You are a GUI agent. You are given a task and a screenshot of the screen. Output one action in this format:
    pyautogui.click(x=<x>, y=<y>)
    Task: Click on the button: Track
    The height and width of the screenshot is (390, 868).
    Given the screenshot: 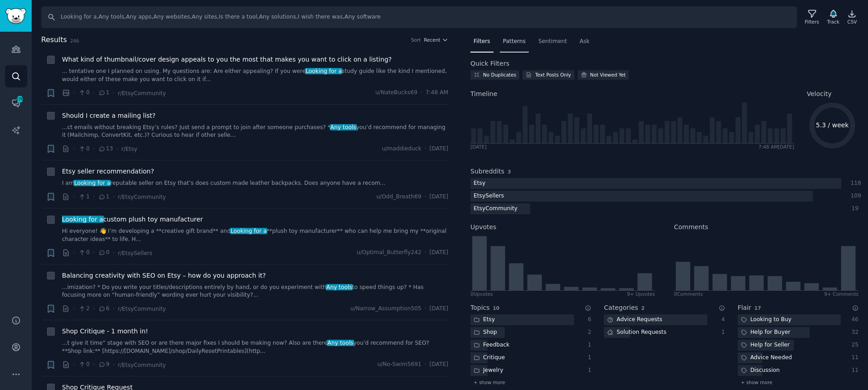 What is the action you would take?
    pyautogui.click(x=833, y=17)
    